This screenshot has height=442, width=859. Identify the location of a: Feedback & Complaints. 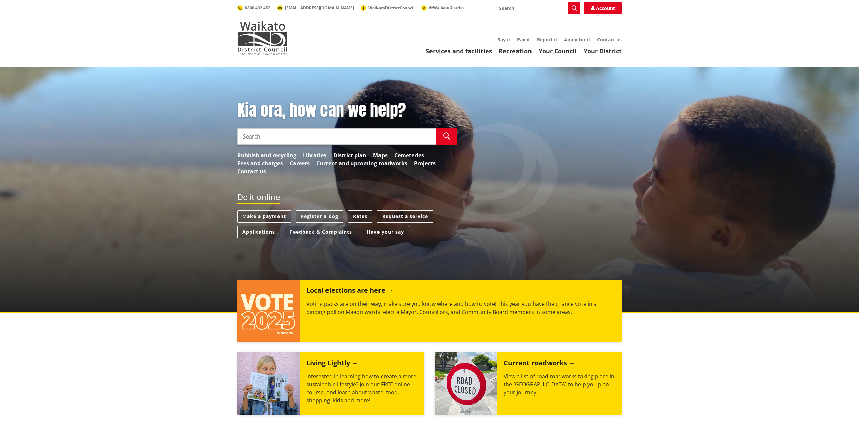
(321, 232).